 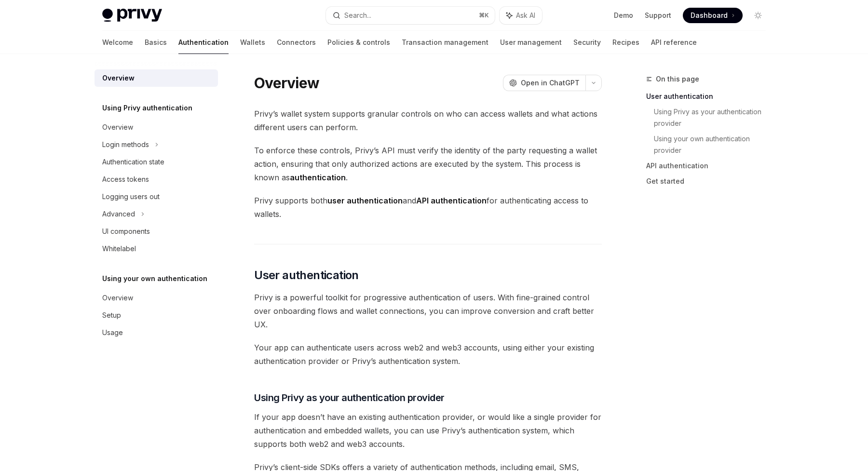 What do you see at coordinates (156, 197) in the screenshot?
I see `a: Logging users out` at bounding box center [156, 197].